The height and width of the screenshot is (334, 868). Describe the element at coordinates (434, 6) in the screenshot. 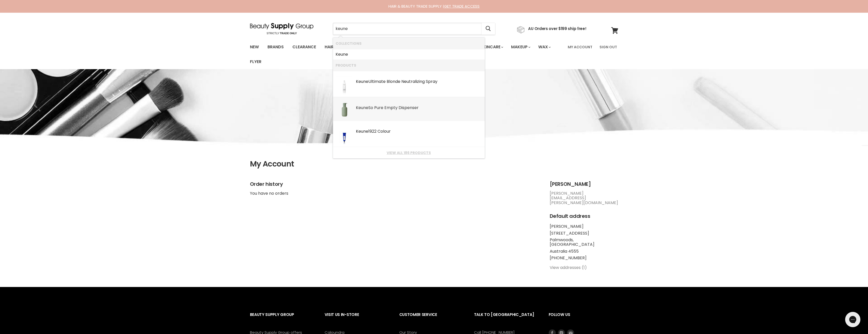

I see `div: HAIR & BEAUTY TRADE SUPPLY |` at that location.